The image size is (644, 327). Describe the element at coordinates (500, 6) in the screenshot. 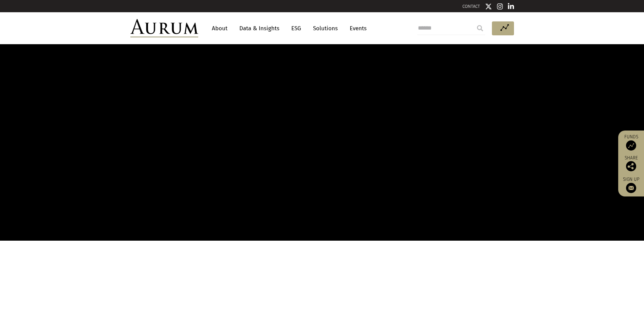

I see `img: Instagram icon` at that location.